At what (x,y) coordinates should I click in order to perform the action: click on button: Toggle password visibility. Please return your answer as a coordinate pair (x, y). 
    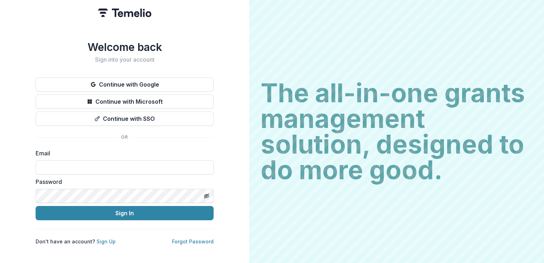
    Looking at the image, I should click on (207, 196).